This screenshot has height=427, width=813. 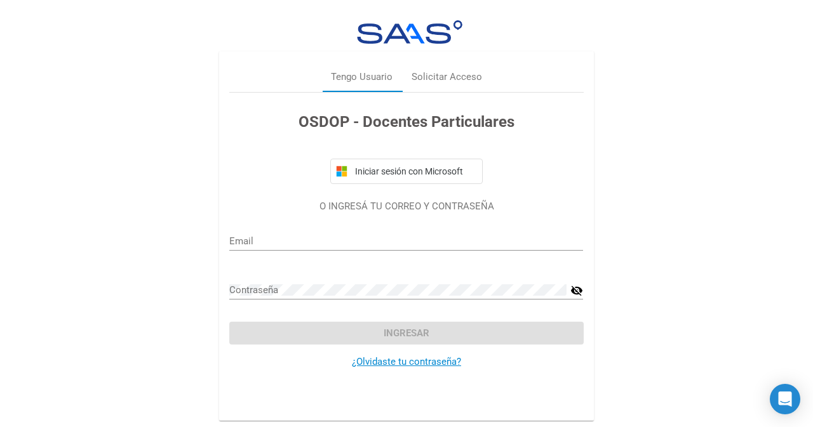 What do you see at coordinates (406, 333) in the screenshot?
I see `button: Ingresar` at bounding box center [406, 333].